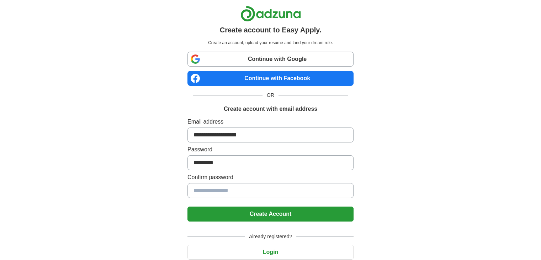  What do you see at coordinates (270, 122) in the screenshot?
I see `label: Email address` at bounding box center [270, 122].